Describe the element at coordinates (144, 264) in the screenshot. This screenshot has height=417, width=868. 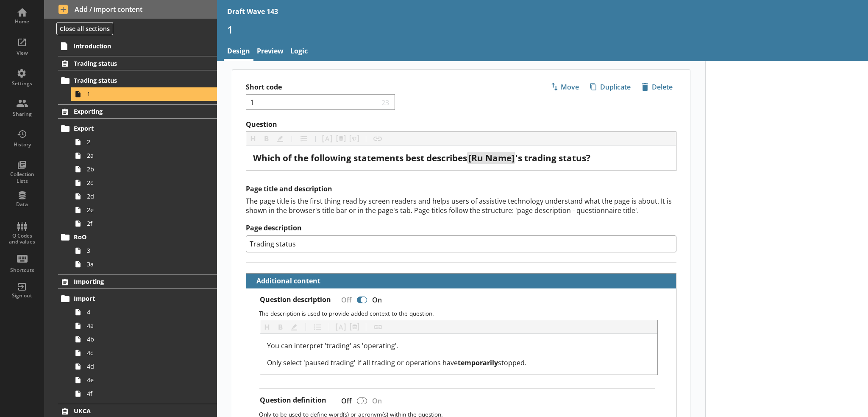
I see `a: 3a` at that location.